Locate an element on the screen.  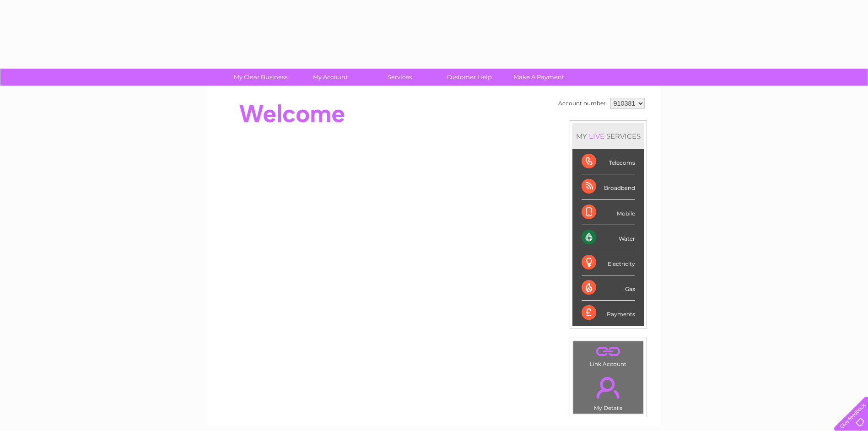
td: Account number is located at coordinates (582, 104).